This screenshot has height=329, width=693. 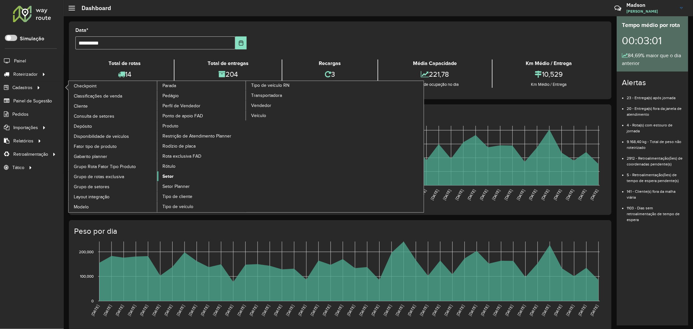 What do you see at coordinates (202, 166) in the screenshot?
I see `a: Rótulo` at bounding box center [202, 166].